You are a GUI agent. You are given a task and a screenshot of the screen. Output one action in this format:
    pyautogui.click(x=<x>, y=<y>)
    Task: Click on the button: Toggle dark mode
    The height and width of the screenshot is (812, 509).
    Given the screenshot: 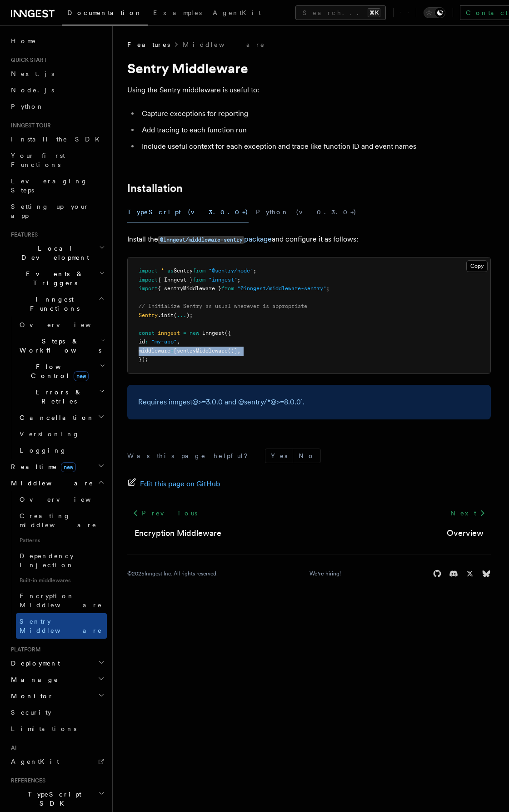 What is the action you would take?
    pyautogui.click(x=435, y=13)
    